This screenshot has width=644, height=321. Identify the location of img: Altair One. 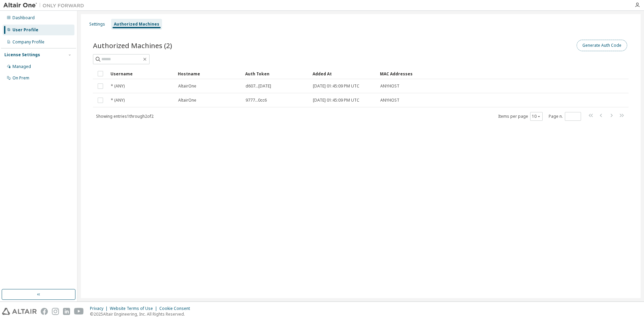
(45, 5).